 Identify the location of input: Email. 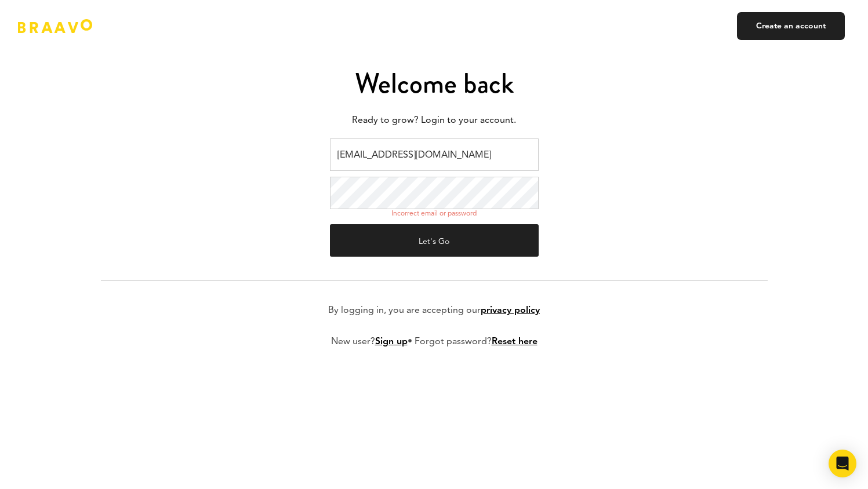
(434, 155).